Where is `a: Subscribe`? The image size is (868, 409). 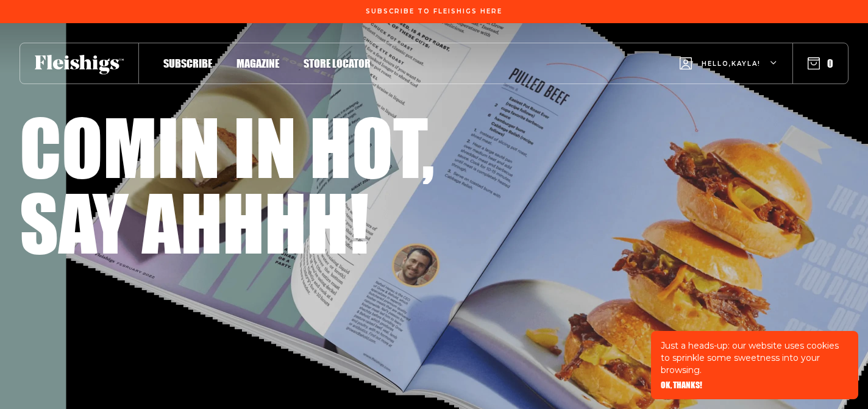 a: Subscribe is located at coordinates (188, 63).